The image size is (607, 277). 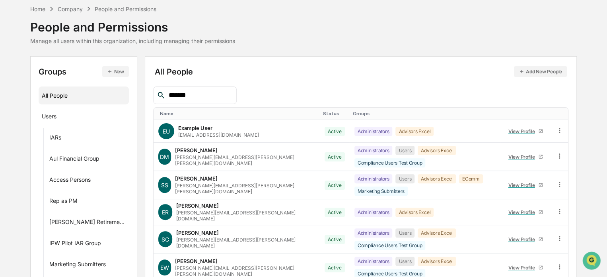 I want to click on div: Manage all users within this organization, including managing their permissions, so click(x=133, y=41).